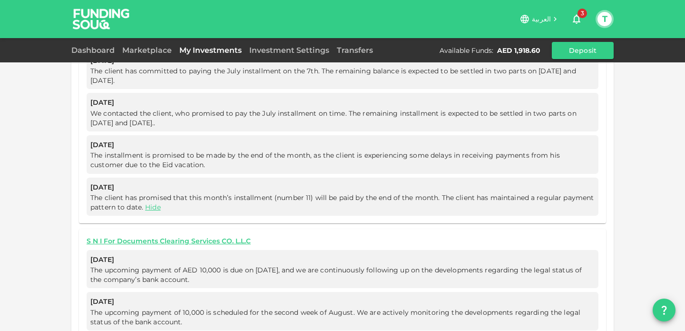  I want to click on a: S N I For Documents Clearing Services CO. L.L.C, so click(343, 241).